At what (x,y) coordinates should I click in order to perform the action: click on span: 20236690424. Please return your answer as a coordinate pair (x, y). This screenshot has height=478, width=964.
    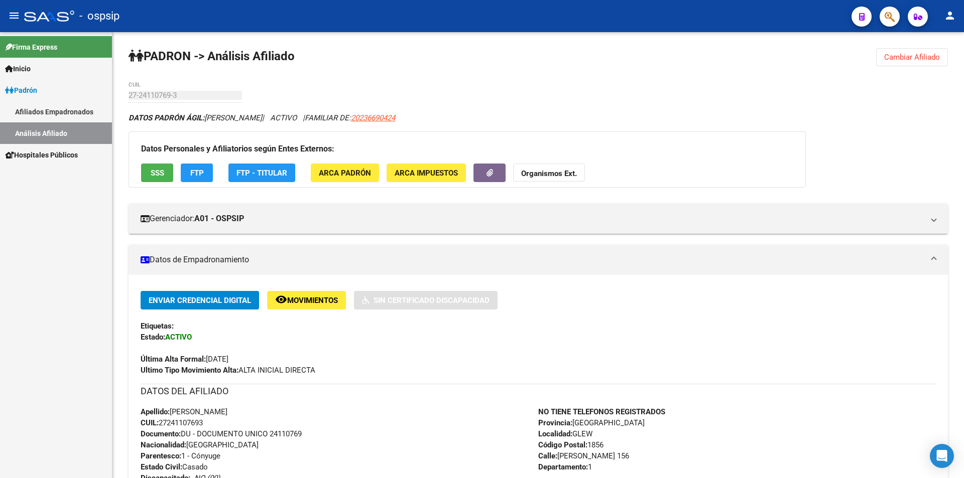
    Looking at the image, I should click on (373, 118).